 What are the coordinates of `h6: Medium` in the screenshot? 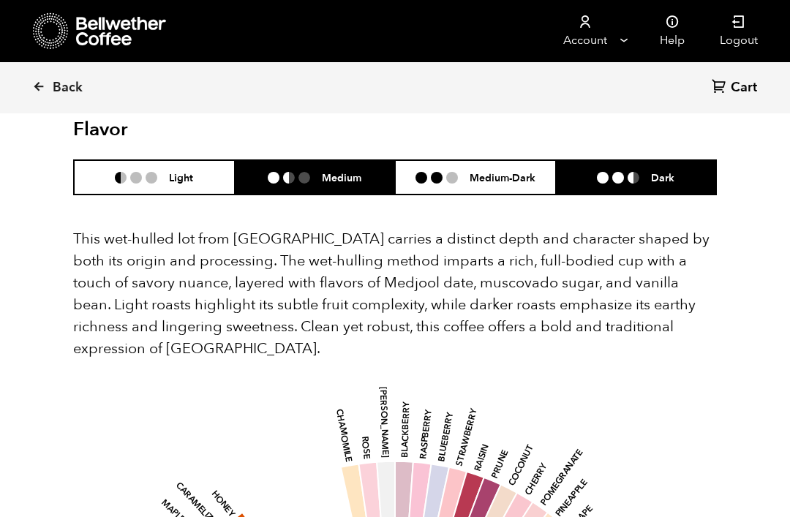 It's located at (342, 177).